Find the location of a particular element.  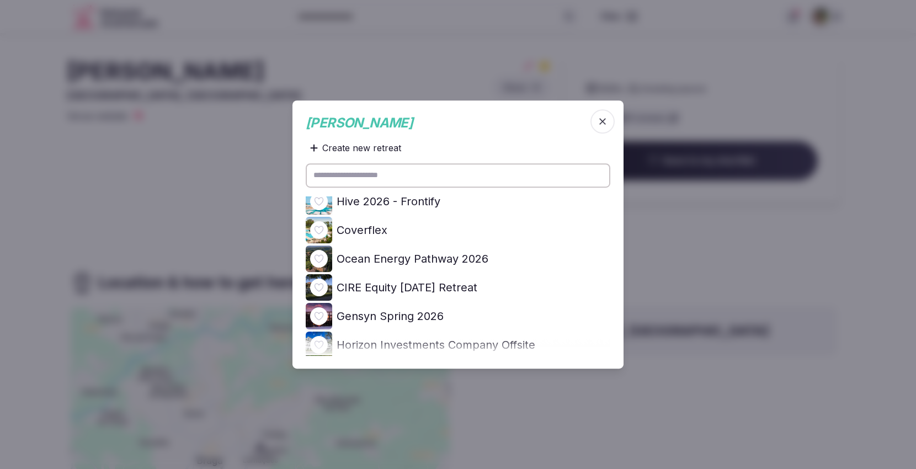

img: Top retreat image for the retreat: Coverflex is located at coordinates (319, 230).